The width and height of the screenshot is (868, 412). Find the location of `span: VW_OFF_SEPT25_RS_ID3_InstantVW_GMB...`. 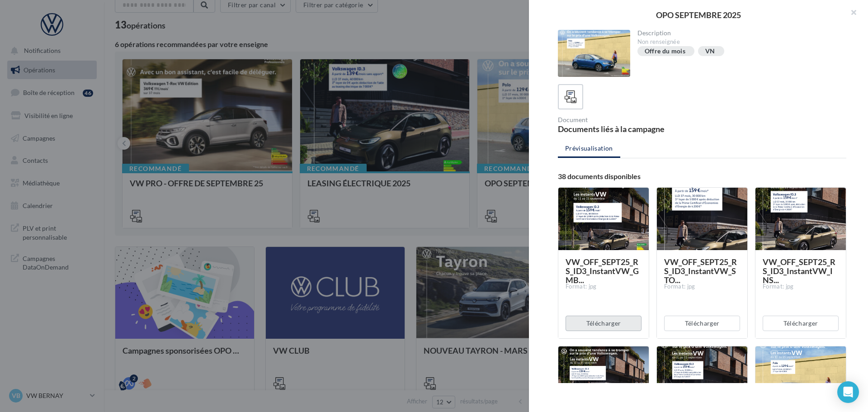

span: VW_OFF_SEPT25_RS_ID3_InstantVW_GMB... is located at coordinates (602, 270).